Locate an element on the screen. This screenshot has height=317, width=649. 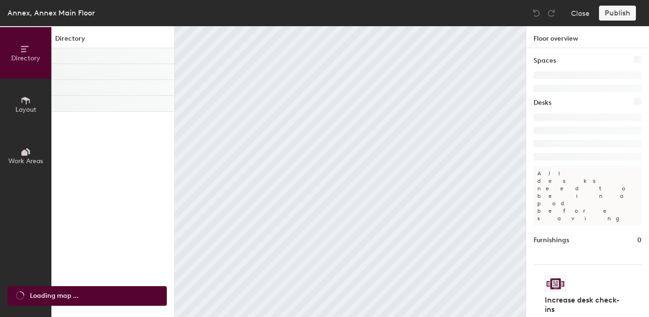
img: Sticker logo is located at coordinates (555, 283).